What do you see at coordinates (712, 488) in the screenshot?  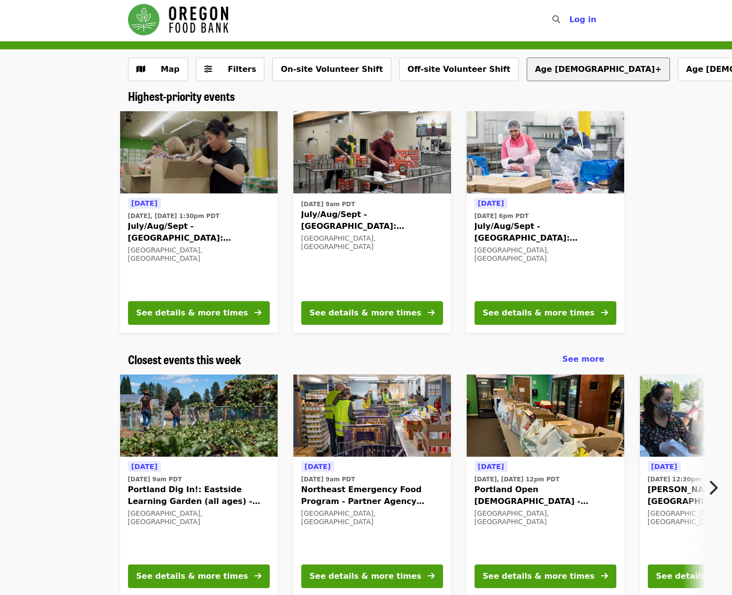 I see `i: chevron-right icon` at bounding box center [712, 488].